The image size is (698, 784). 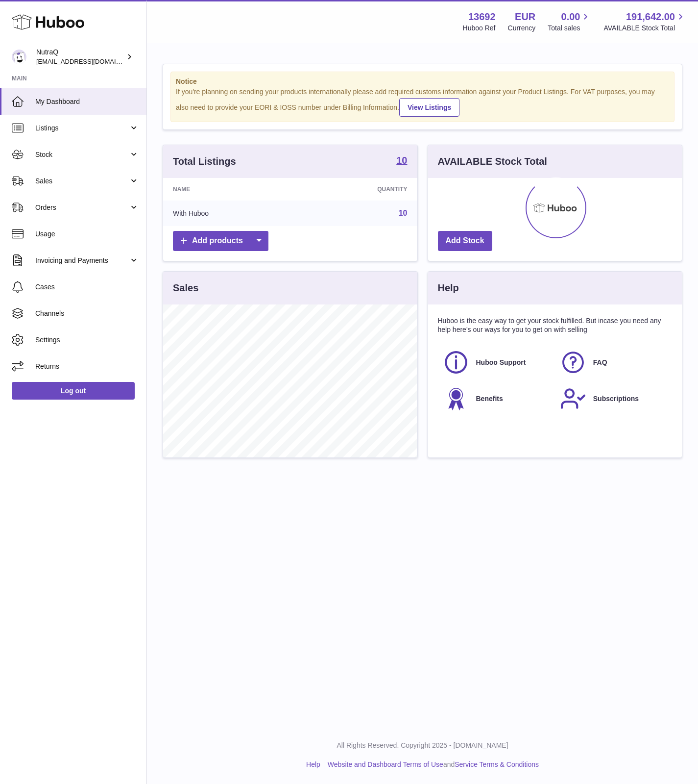 I want to click on strong: 13692, so click(x=482, y=17).